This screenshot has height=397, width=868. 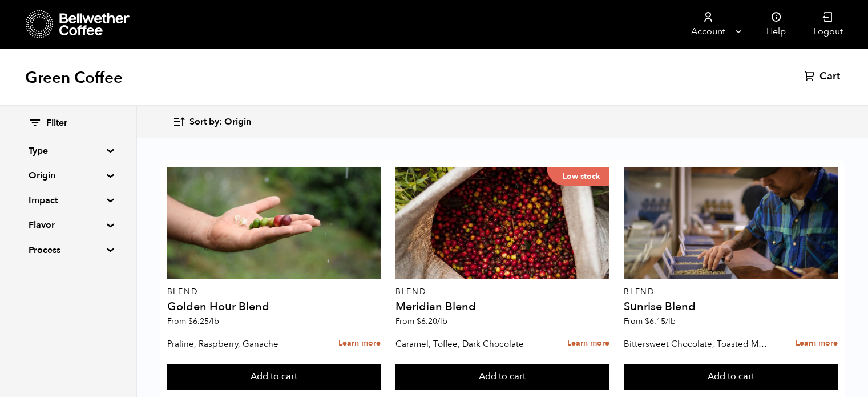 What do you see at coordinates (212, 122) in the screenshot?
I see `button: Sort by: Origin` at bounding box center [212, 122].